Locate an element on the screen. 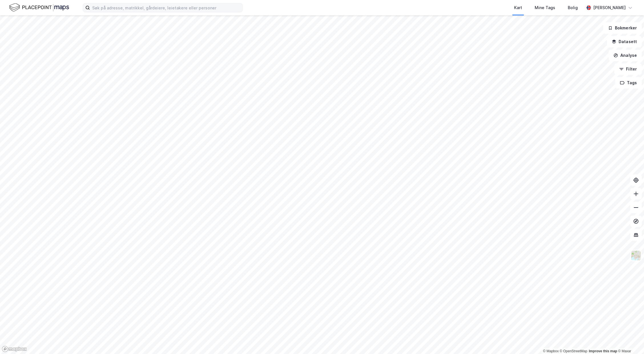  input: Søk på adresse, matrikkel, gårdeiere, leietakere eller personer is located at coordinates (166, 8).